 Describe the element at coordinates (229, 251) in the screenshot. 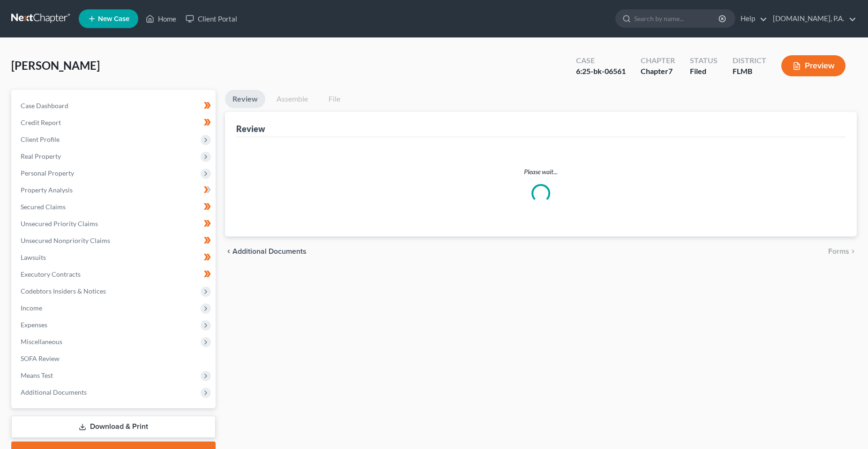

I see `i: chevron_left` at that location.